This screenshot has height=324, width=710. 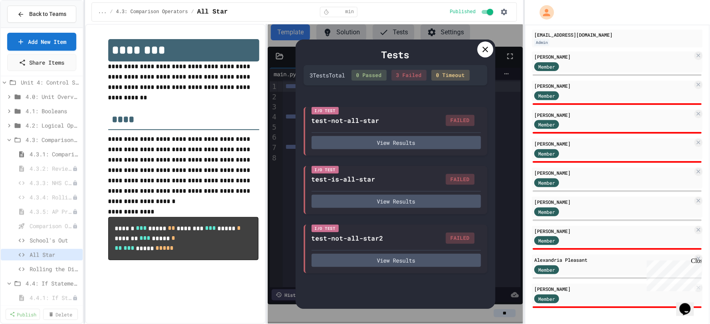 What do you see at coordinates (52, 111) in the screenshot?
I see `span: 4.1: Booleans` at bounding box center [52, 111].